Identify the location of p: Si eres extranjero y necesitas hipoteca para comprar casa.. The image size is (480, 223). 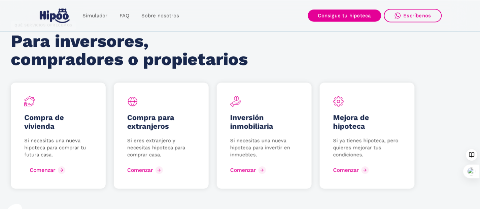
(161, 148).